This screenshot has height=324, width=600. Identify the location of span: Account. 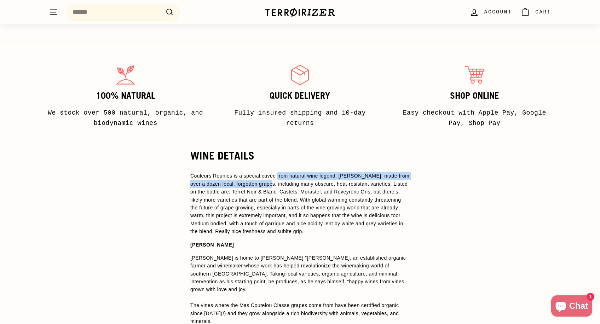
(498, 12).